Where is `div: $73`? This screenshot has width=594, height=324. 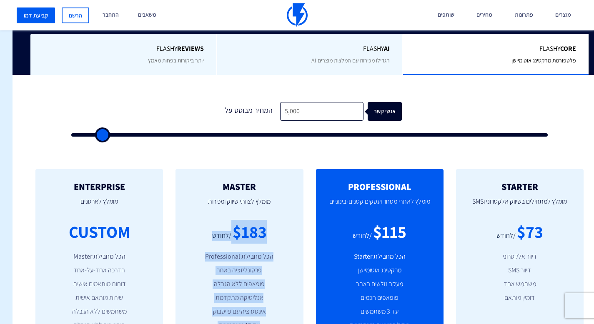
div: $73 is located at coordinates (530, 232).